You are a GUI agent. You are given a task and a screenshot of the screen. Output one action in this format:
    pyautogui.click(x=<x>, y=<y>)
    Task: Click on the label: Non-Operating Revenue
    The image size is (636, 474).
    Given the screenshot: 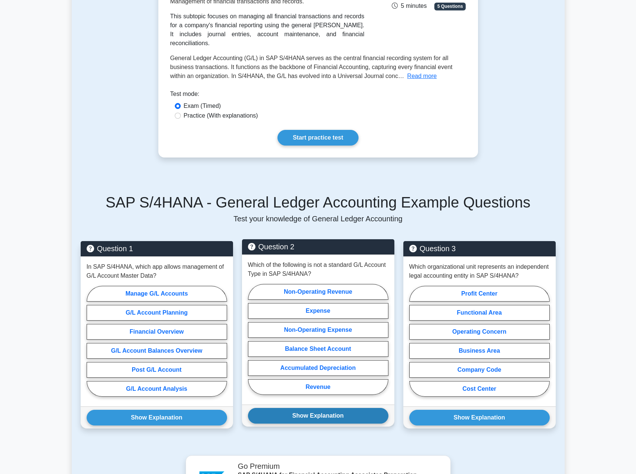 What is the action you would take?
    pyautogui.click(x=318, y=292)
    